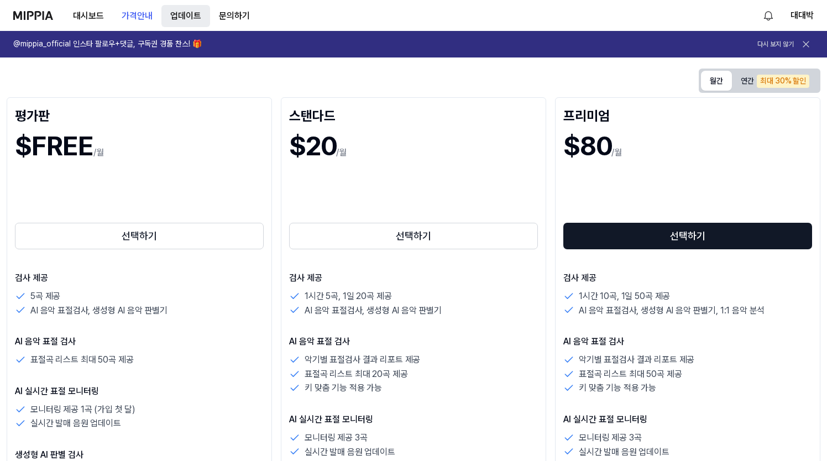 This screenshot has height=461, width=827. Describe the element at coordinates (186, 15) in the screenshot. I see `a: 업데이트` at that location.